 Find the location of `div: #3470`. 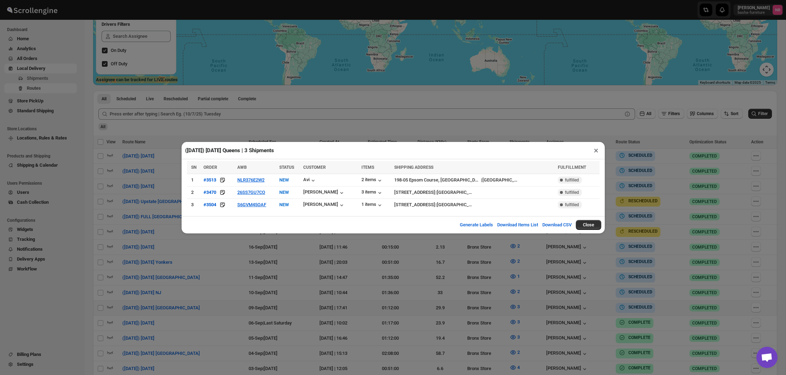

div: #3470 is located at coordinates (210, 192).